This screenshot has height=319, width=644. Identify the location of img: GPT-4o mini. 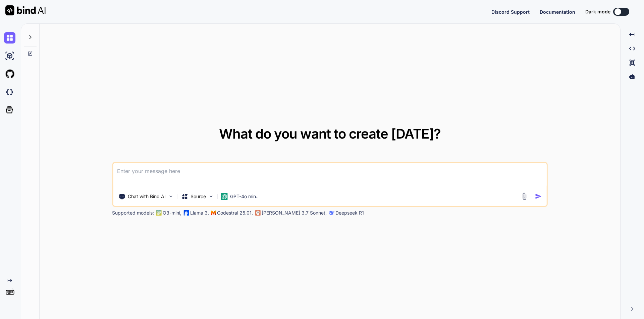
(224, 197).